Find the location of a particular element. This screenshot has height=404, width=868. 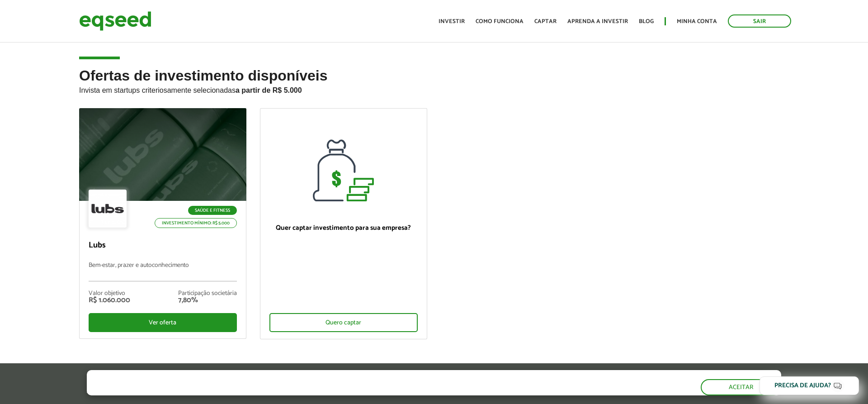

div: Participação societária is located at coordinates (207, 293).